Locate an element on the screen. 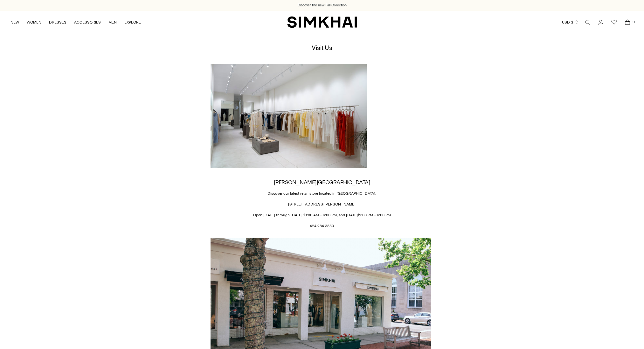 This screenshot has width=644, height=349. a: Wishlist is located at coordinates (615, 22).